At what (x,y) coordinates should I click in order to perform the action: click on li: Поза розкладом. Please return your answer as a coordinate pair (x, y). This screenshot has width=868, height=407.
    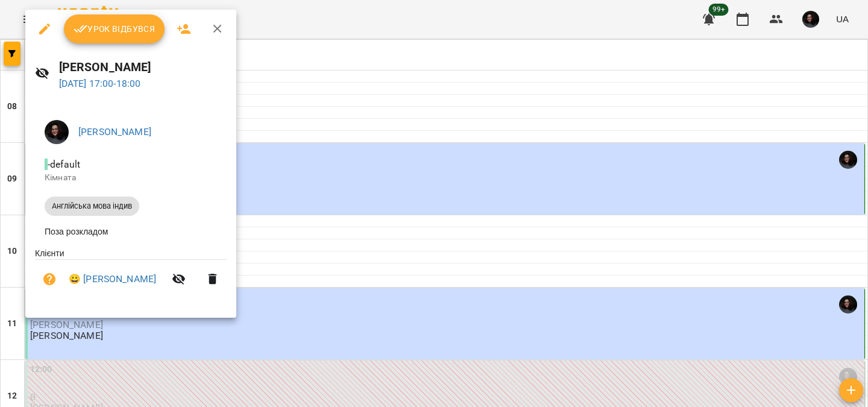
    Looking at the image, I should click on (130, 232).